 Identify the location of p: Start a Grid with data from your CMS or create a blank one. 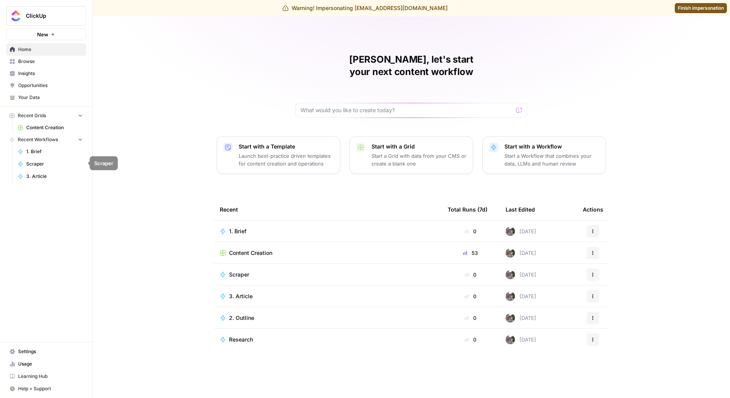
(419, 160).